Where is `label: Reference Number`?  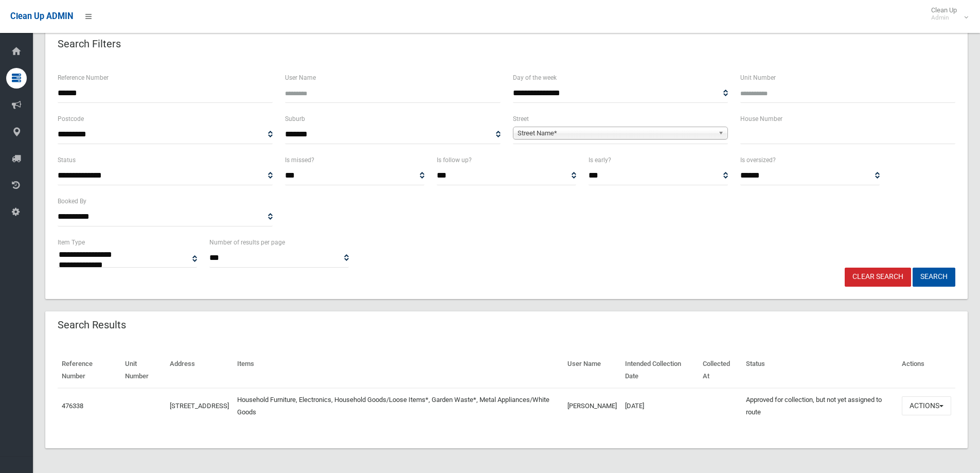 label: Reference Number is located at coordinates (83, 78).